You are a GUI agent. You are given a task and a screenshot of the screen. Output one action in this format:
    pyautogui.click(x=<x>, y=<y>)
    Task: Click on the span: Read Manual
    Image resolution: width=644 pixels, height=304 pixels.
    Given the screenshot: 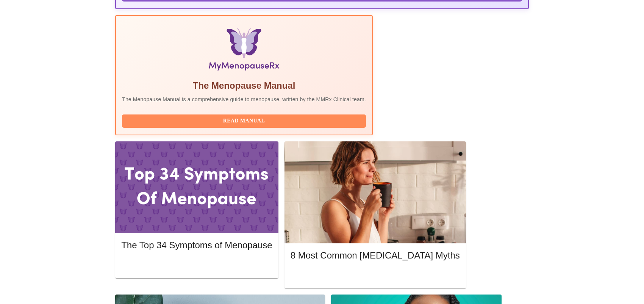 What is the action you would take?
    pyautogui.click(x=244, y=121)
    